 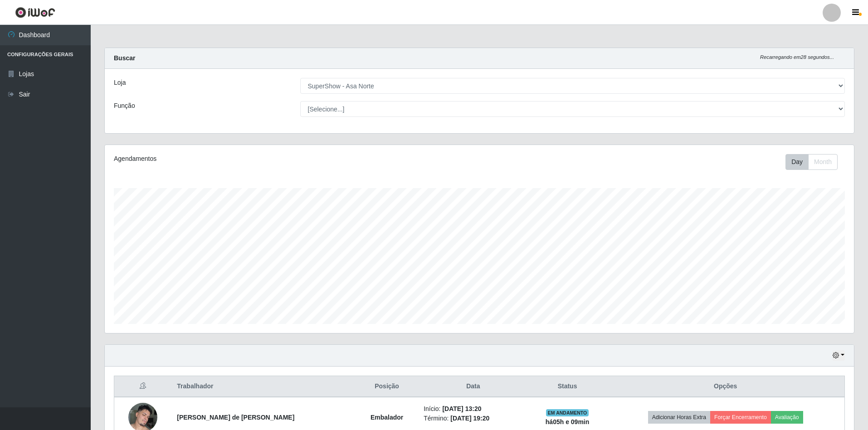 What do you see at coordinates (812, 162) in the screenshot?
I see `div: First group` at bounding box center [812, 162].